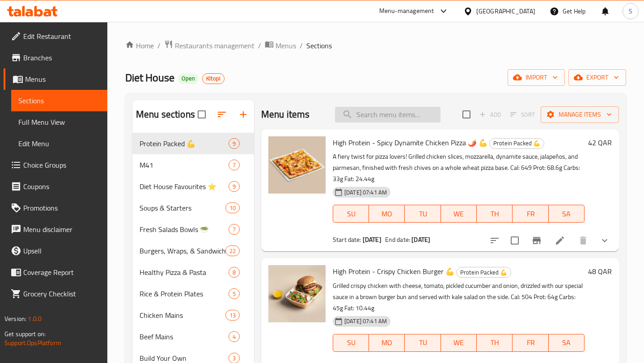 This screenshot has width=644, height=363. I want to click on div: Fresh Salads Bowls 🥗, so click(184, 230).